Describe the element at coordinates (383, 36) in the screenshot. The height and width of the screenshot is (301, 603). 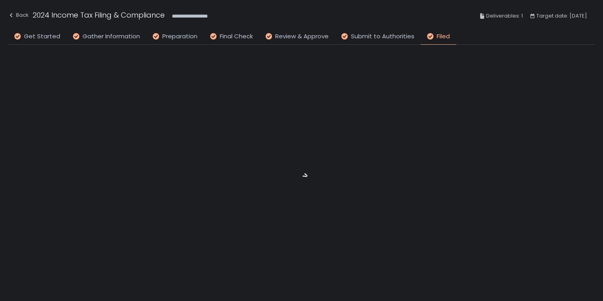
I see `span: Submit to Authorities` at that location.